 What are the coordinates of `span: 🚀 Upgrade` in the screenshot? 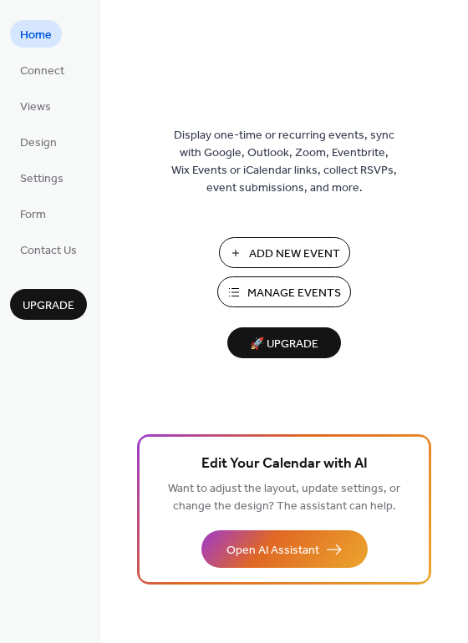 It's located at (284, 344).